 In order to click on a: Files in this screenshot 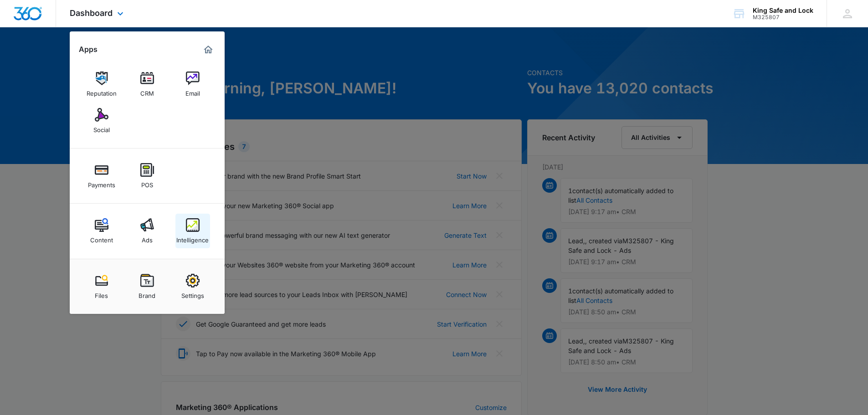, I will do `click(102, 287)`.